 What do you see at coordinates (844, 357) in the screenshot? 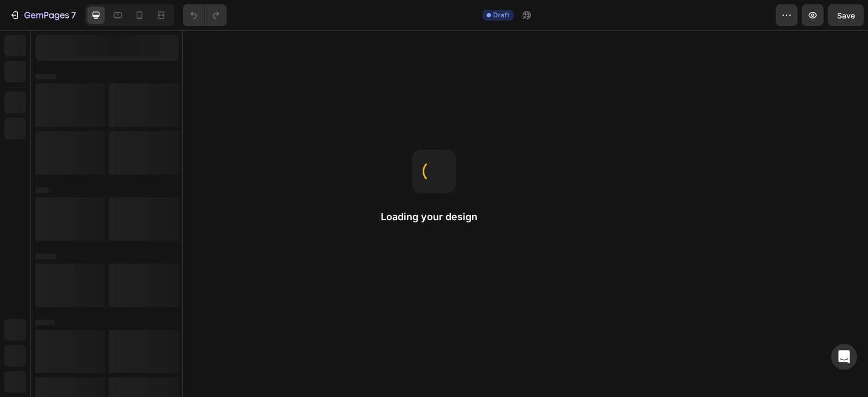
I see `div: Open Intercom Messenger` at bounding box center [844, 357].